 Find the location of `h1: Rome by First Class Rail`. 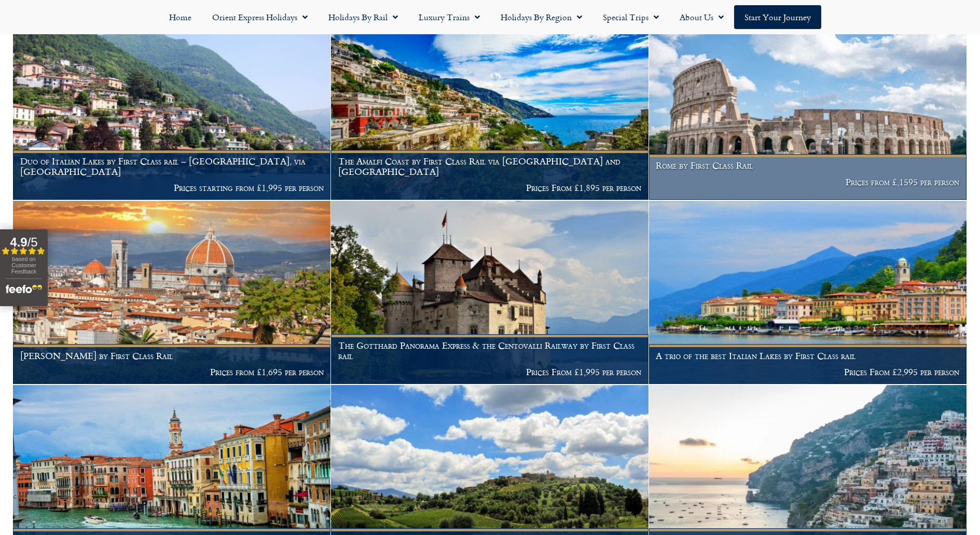

h1: Rome by First Class Rail is located at coordinates (807, 166).